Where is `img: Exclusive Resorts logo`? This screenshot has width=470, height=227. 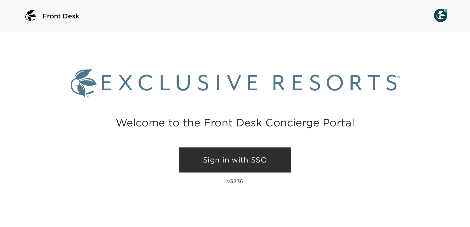 img: Exclusive Resorts logo is located at coordinates (235, 83).